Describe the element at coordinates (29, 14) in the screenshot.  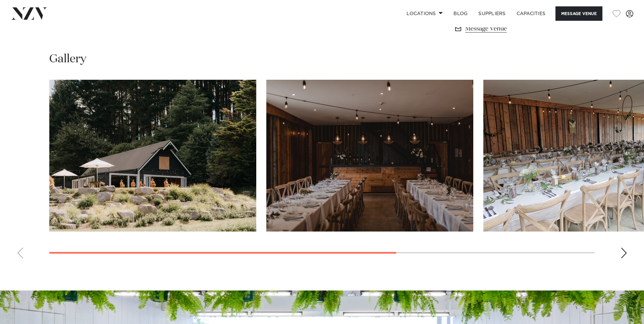
I see `img: nzv-logo.png` at that location.